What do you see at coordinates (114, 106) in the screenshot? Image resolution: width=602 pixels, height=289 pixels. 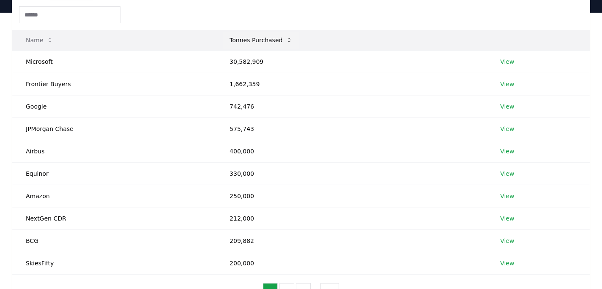 I see `td: Google` at bounding box center [114, 106].